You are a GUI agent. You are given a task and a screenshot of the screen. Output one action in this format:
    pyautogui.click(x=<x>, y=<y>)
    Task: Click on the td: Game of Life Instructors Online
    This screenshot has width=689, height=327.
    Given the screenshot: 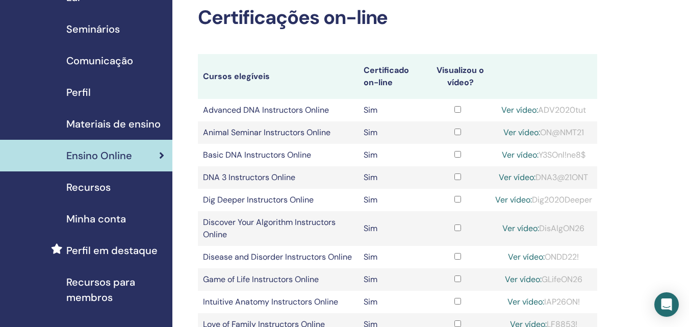 What is the action you would take?
    pyautogui.click(x=278, y=280)
    